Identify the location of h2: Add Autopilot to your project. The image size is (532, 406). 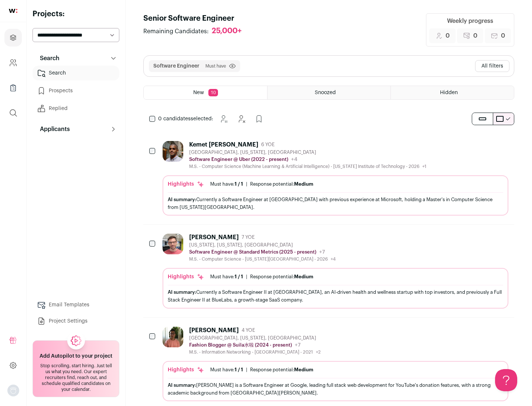
(76, 356).